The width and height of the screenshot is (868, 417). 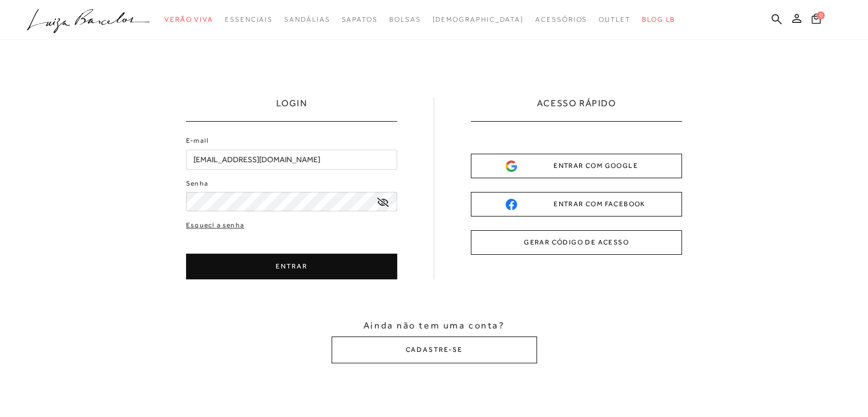 What do you see at coordinates (576, 109) in the screenshot?
I see `h2: ACESSO RÁPIDO` at bounding box center [576, 109].